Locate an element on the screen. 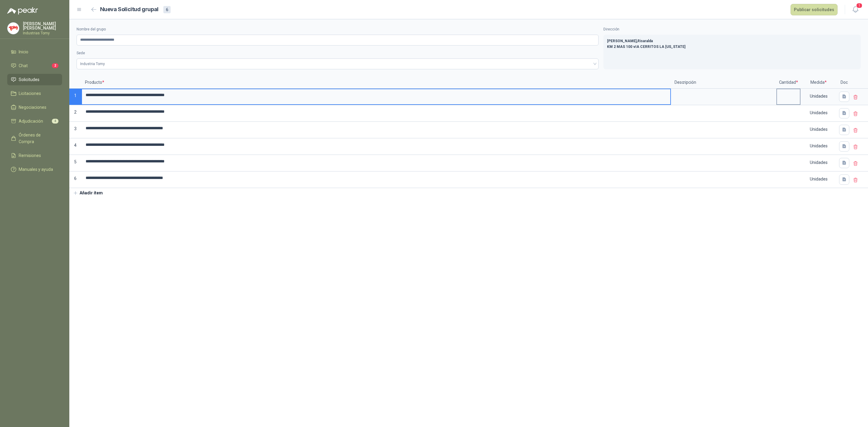 The height and width of the screenshot is (427, 868). button: Publicar solicitudes is located at coordinates (814, 9).